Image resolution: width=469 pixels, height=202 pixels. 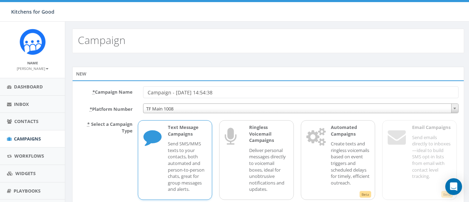 What do you see at coordinates (301, 92) in the screenshot?
I see `input: Enter Campaign Name` at bounding box center [301, 92].